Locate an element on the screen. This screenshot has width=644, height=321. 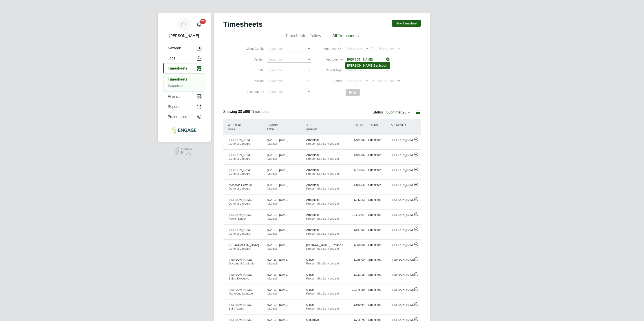
span: 96 is located at coordinates (405, 112).